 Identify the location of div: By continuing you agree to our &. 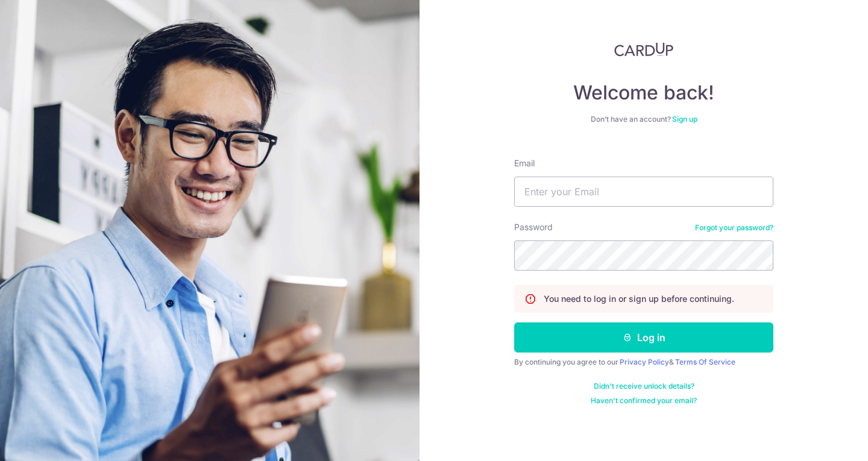
(644, 362).